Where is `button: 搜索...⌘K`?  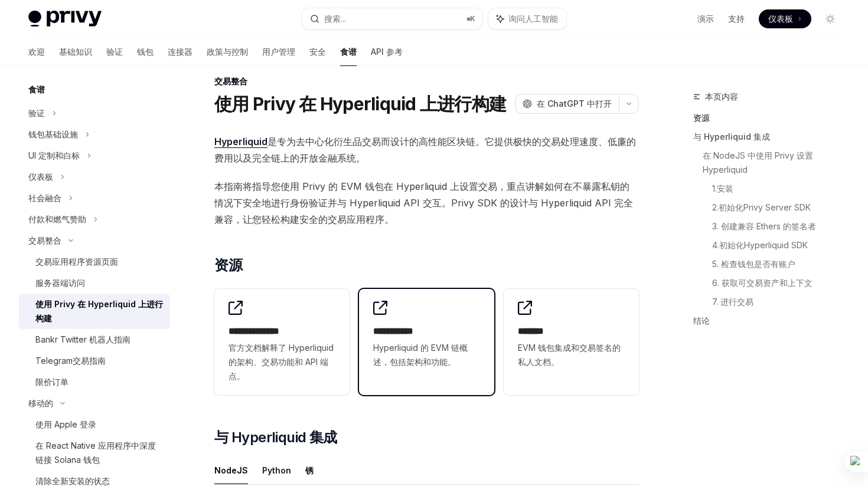
button: 搜索...⌘K is located at coordinates (391, 19).